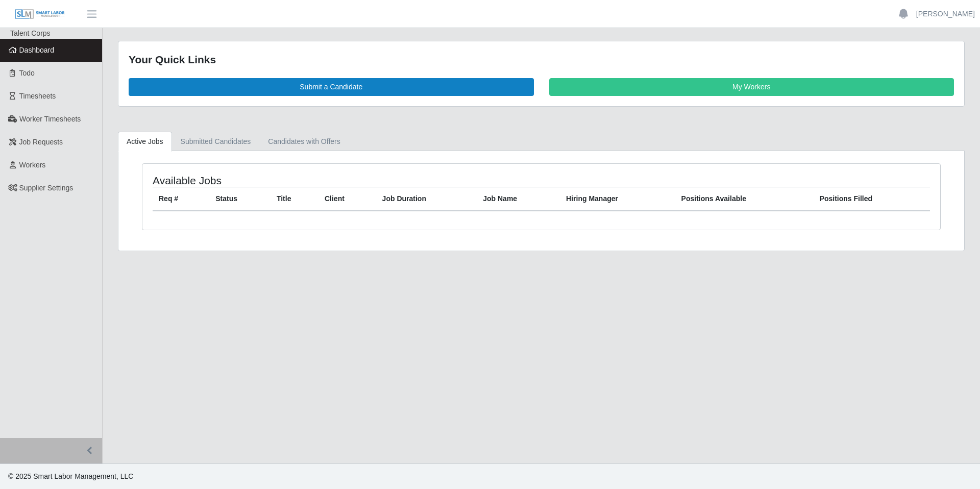 Image resolution: width=980 pixels, height=489 pixels. I want to click on span: Supplier Settings, so click(46, 188).